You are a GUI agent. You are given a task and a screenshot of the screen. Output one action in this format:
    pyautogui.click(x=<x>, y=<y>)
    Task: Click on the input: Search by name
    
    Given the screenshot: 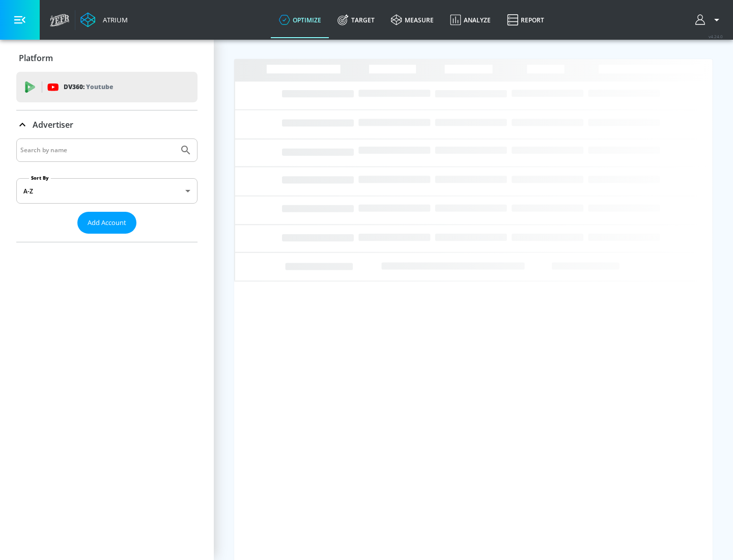 What is the action you would take?
    pyautogui.click(x=97, y=150)
    